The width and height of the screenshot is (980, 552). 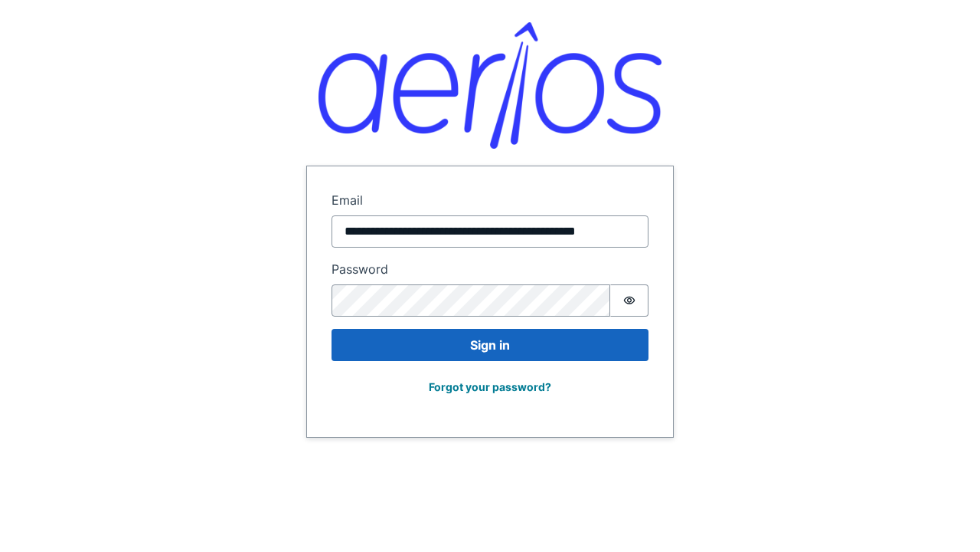 I want to click on button: Sign in, so click(x=490, y=345).